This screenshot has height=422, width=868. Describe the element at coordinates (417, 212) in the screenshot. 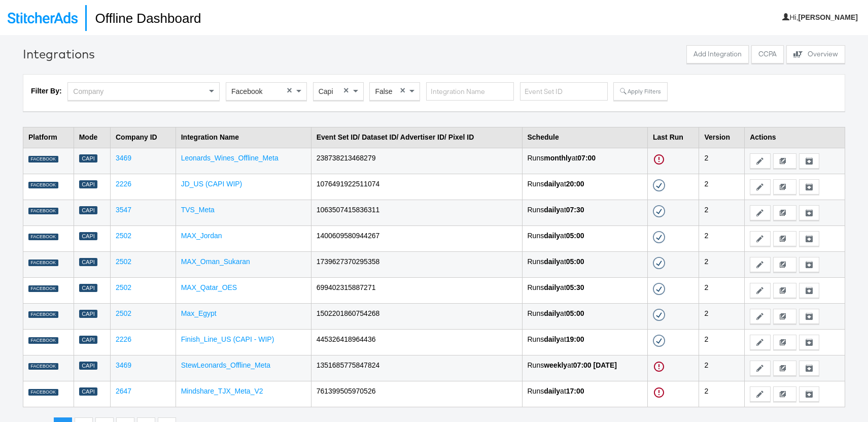

I see `td: 1063507415836311` at that location.